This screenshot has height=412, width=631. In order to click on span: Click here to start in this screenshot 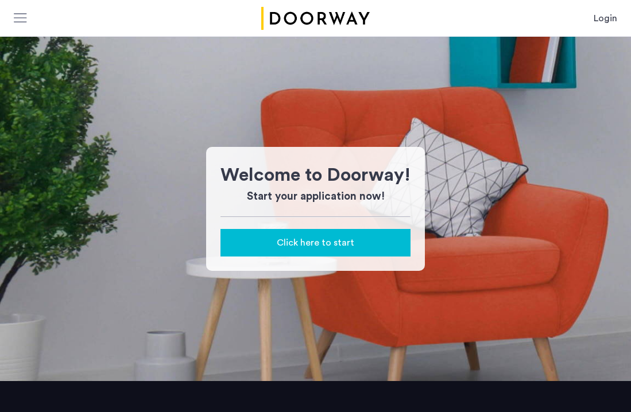, I will do `click(315, 243)`.